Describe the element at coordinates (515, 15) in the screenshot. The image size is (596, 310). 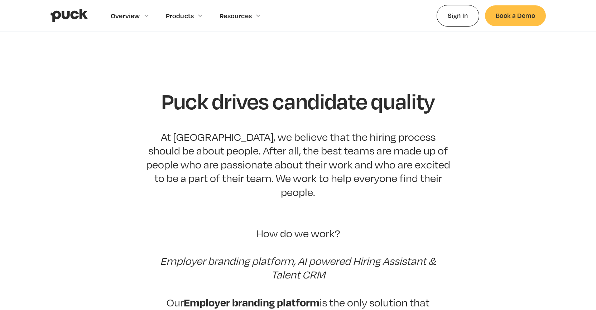
I see `a: Book a Demo` at that location.